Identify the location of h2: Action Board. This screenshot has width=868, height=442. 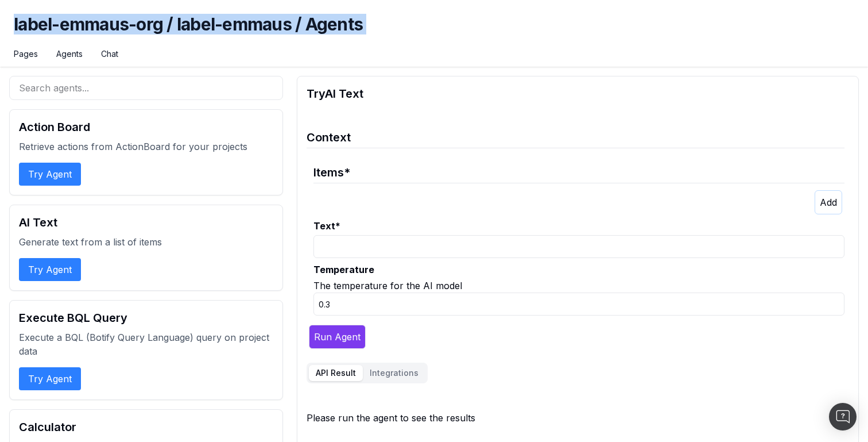
(146, 127).